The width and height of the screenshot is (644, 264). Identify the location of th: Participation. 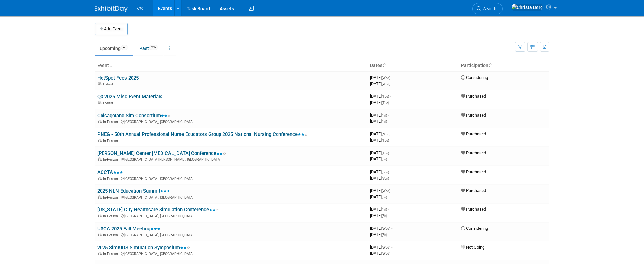
(504, 66).